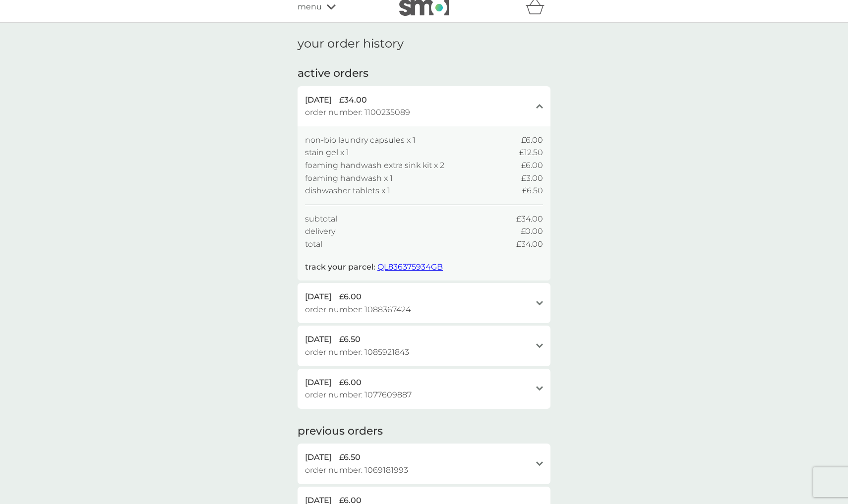  I want to click on span: foaming handwash x 1, so click(348, 178).